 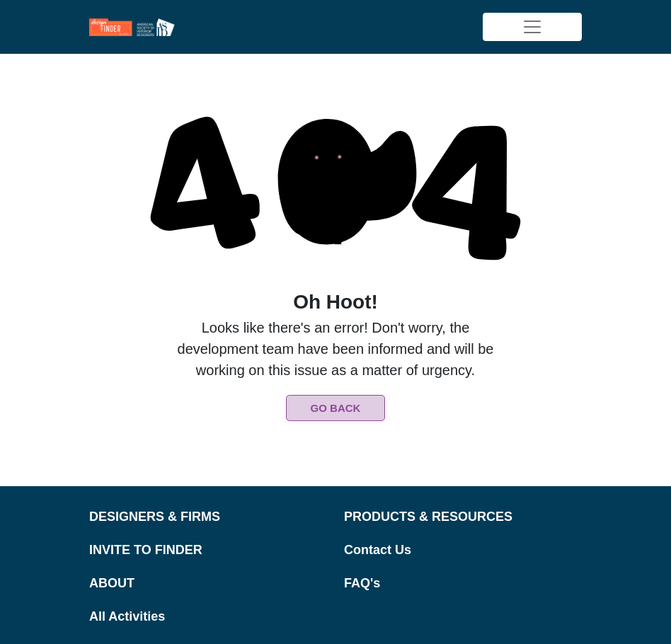 What do you see at coordinates (208, 517) in the screenshot?
I see `a: DESIGNERS & FIRMS` at bounding box center [208, 517].